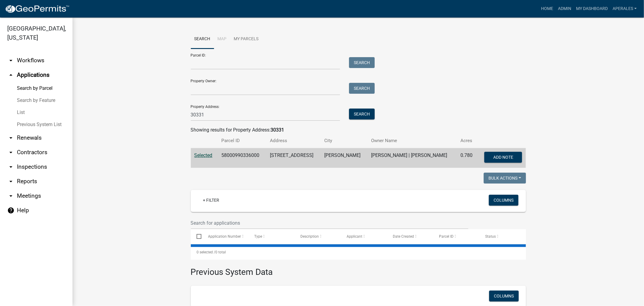 The image size is (644, 306). What do you see at coordinates (225, 236) in the screenshot?
I see `span: Application Number` at bounding box center [225, 236].